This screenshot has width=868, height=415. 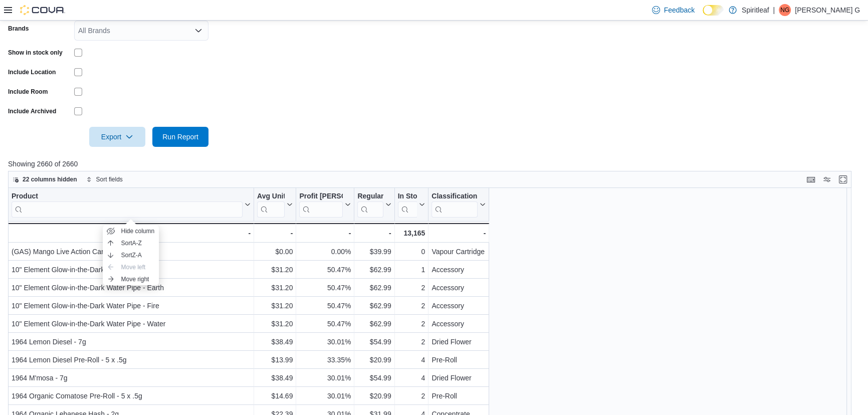 What do you see at coordinates (131, 325) in the screenshot?
I see `div: 10" Element Glow-in-the-Dark Water Pipe - Water` at bounding box center [131, 325].